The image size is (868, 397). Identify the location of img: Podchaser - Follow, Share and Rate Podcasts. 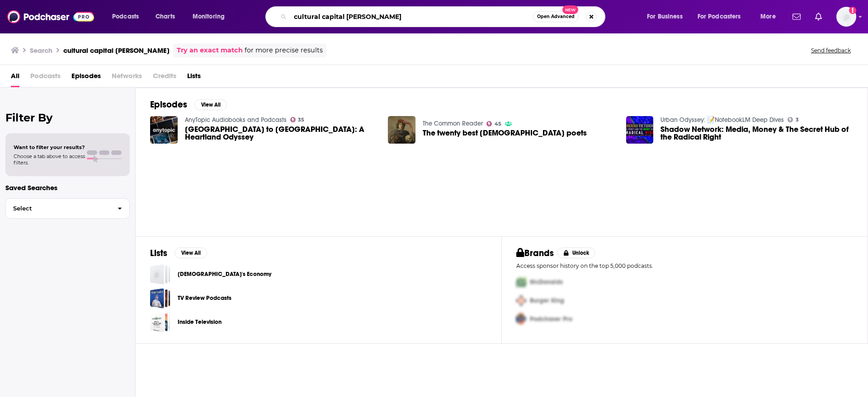
(51, 17).